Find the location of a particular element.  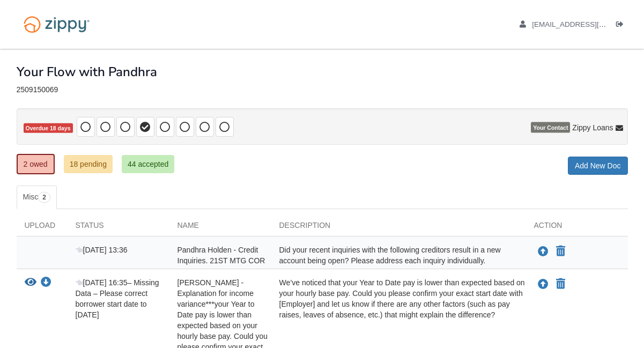

div: Upload is located at coordinates (42, 228).